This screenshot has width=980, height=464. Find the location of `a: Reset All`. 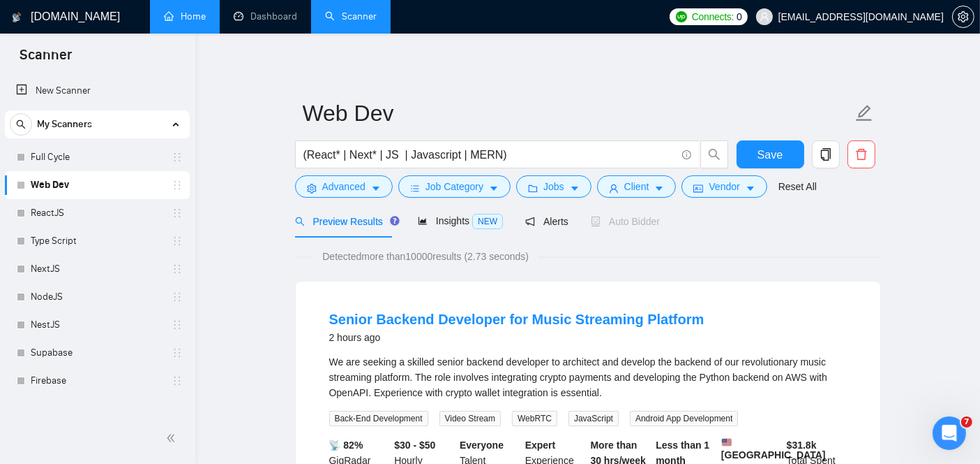

a: Reset All is located at coordinates (797, 186).